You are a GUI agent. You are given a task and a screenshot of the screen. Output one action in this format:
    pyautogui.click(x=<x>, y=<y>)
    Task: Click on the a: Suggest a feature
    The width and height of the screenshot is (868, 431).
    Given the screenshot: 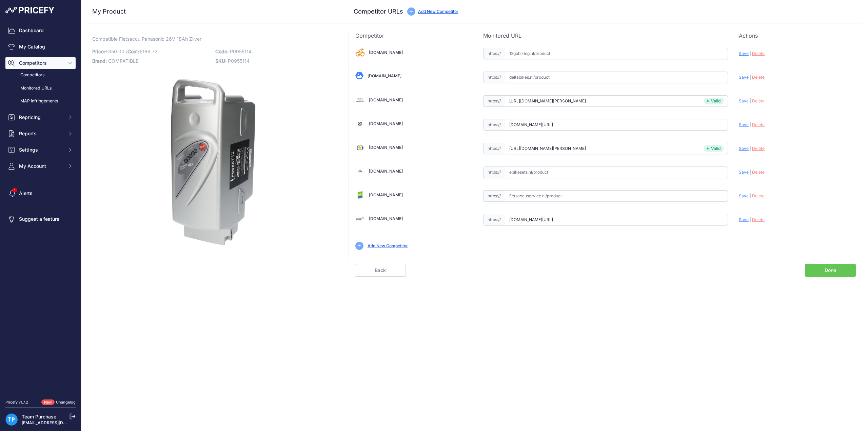 What is the action you would take?
    pyautogui.click(x=40, y=219)
    